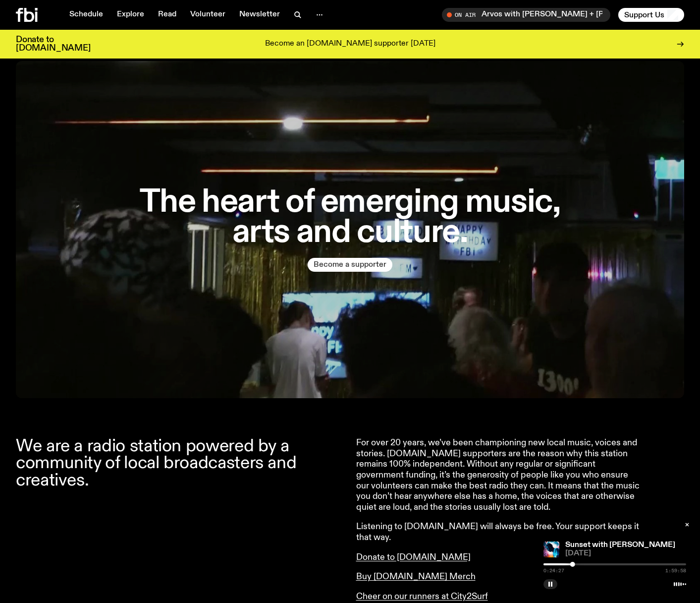 This screenshot has height=603, width=700. What do you see at coordinates (86, 15) in the screenshot?
I see `a: Schedule` at bounding box center [86, 15].